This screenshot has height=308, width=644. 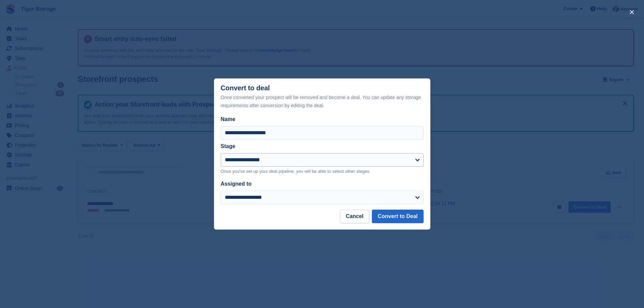 I want to click on label: Stage, so click(x=228, y=146).